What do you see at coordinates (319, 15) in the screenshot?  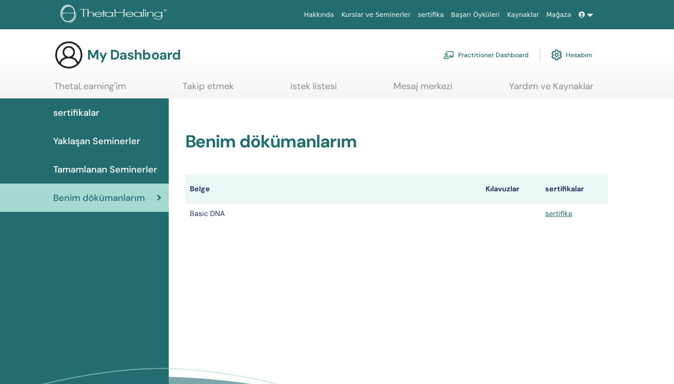 I see `a: Hakkında` at bounding box center [319, 15].